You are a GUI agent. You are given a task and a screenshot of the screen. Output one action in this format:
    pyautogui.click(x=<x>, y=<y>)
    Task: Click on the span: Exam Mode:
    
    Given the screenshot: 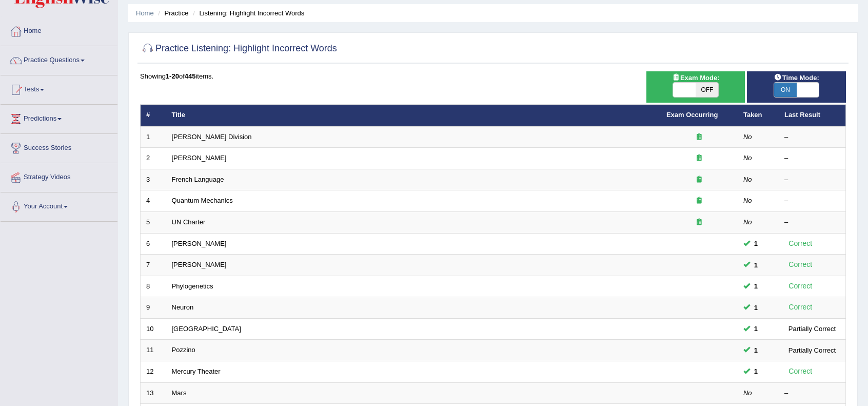 What is the action you would take?
    pyautogui.click(x=696, y=78)
    